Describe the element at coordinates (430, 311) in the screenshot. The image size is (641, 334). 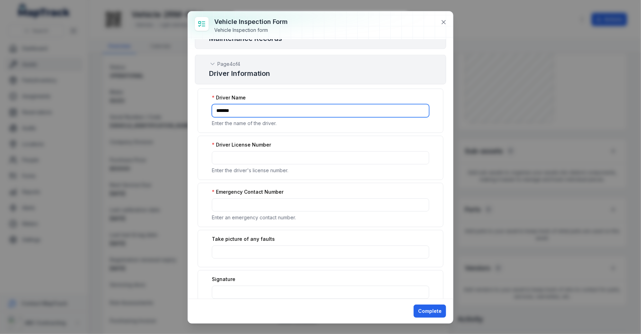
I see `button: Complete` at that location.